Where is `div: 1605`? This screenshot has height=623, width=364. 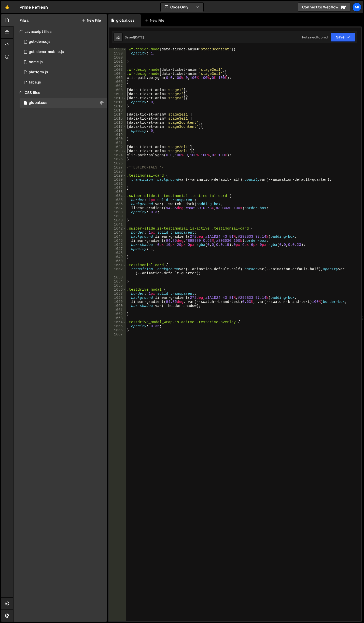
div: 1605 is located at coordinates (117, 78).